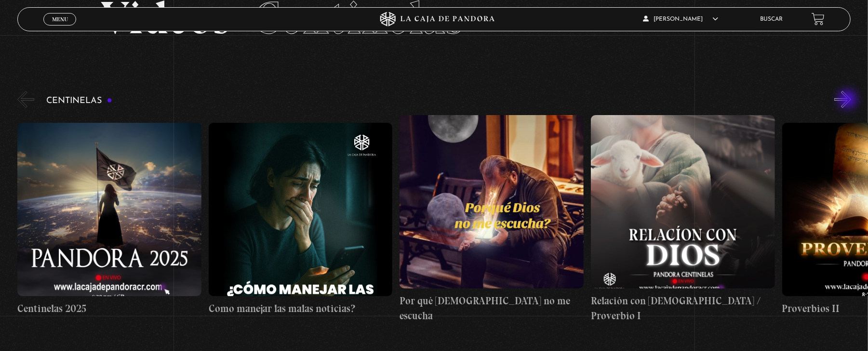 The height and width of the screenshot is (351, 868). What do you see at coordinates (771, 19) in the screenshot?
I see `a: Buscar` at bounding box center [771, 19].